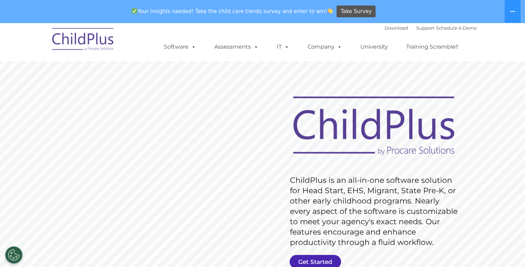 Image resolution: width=525 pixels, height=267 pixels. Describe the element at coordinates (283, 47) in the screenshot. I see `a: IT` at that location.